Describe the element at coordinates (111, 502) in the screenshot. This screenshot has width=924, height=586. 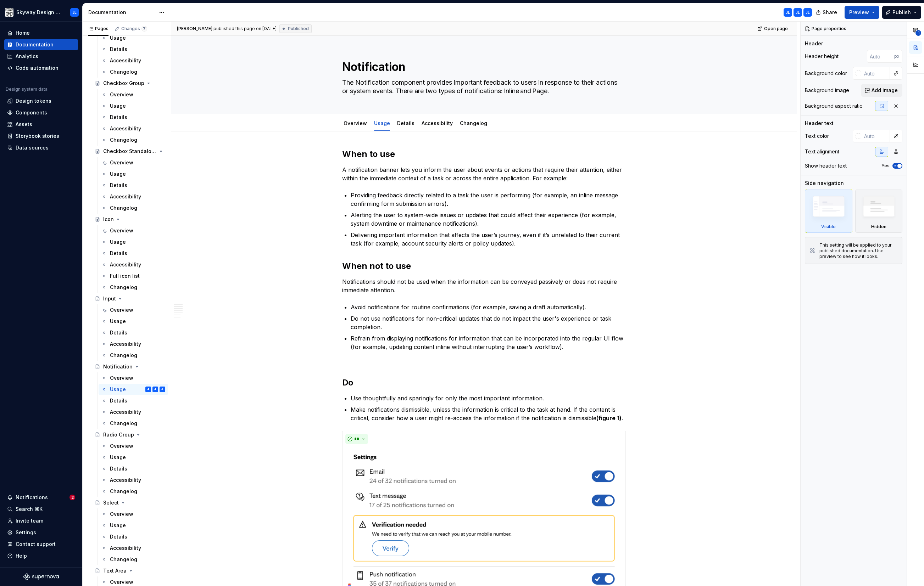
I see `div: Select` at that location.